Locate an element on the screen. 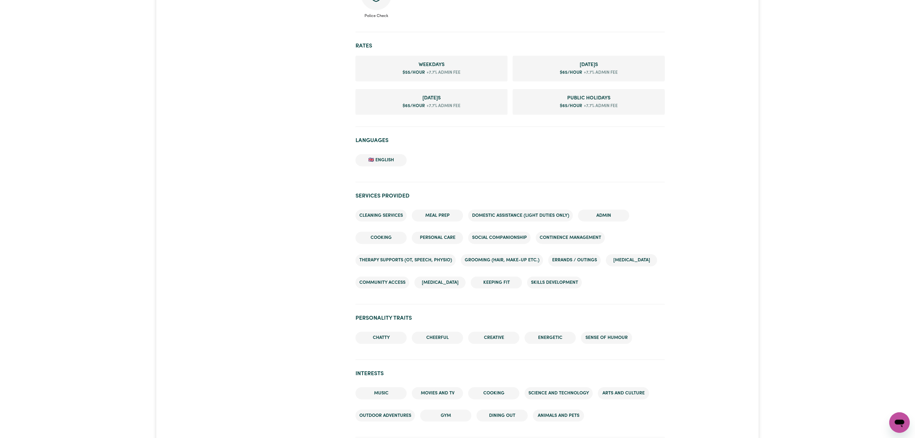 The image size is (915, 438). span: Public Holiday rate is located at coordinates (589, 98).